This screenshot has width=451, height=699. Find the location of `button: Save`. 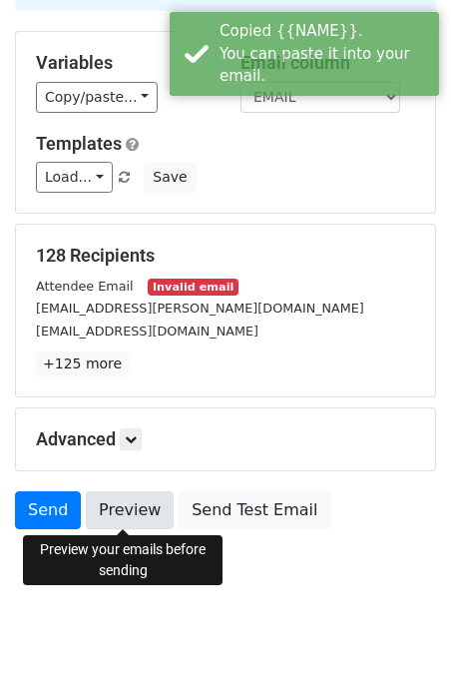

button: Save is located at coordinates (170, 177).